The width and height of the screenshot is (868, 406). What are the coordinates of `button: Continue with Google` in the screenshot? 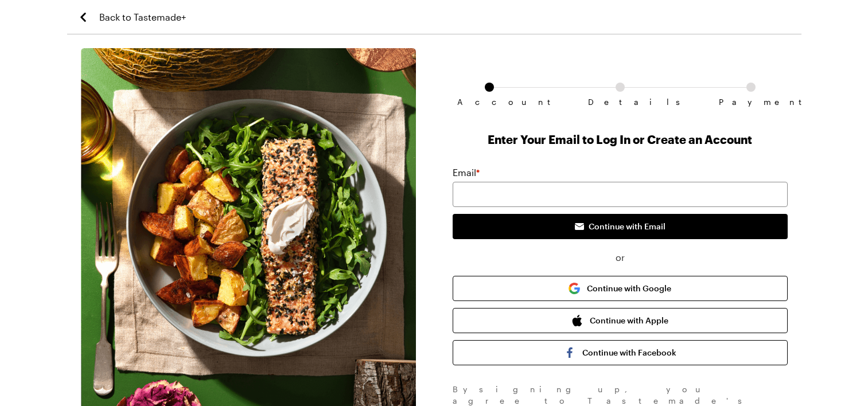 It's located at (620, 288).